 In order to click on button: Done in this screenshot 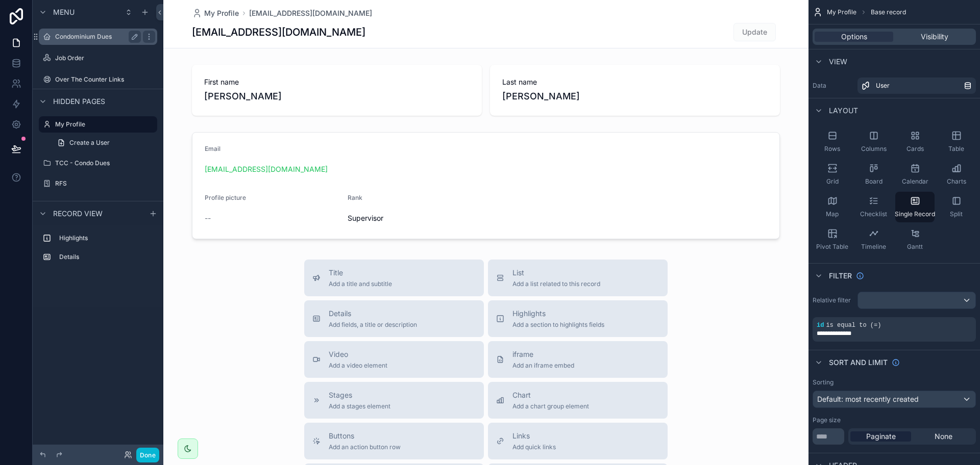, I will do `click(148, 455)`.